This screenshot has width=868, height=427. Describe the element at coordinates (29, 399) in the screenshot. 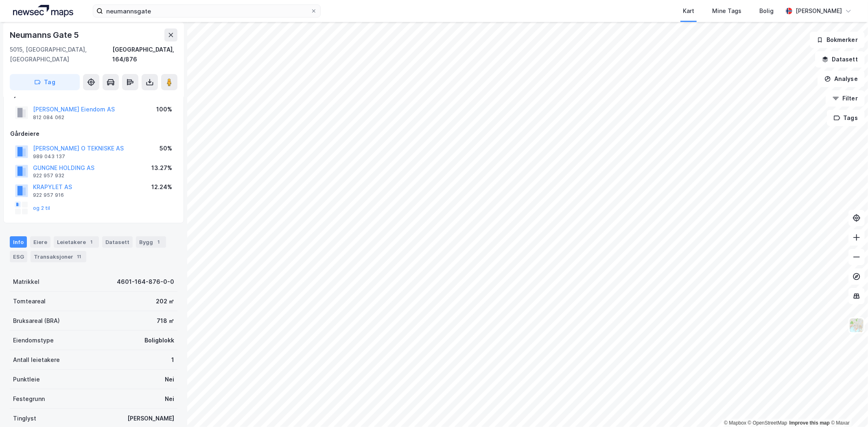

I see `div: Festegrunn` at that location.